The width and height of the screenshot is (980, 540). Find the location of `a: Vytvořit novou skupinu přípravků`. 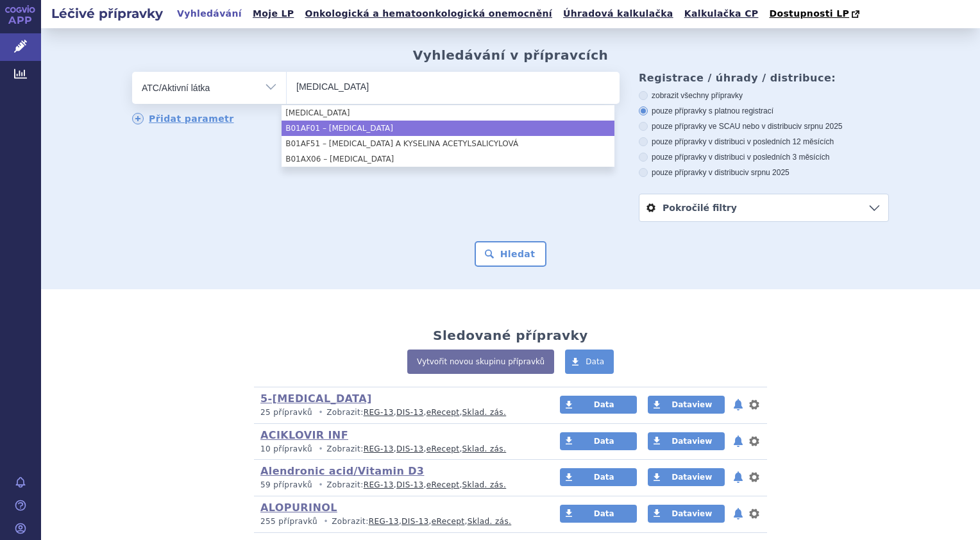

a: Vytvořit novou skupinu přípravků is located at coordinates (480, 362).